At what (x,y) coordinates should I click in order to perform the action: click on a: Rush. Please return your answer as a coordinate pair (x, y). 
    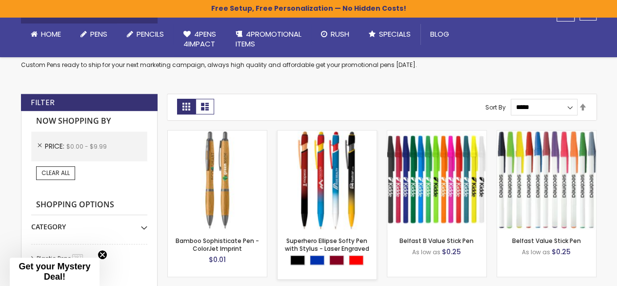
    Looking at the image, I should click on (335, 34).